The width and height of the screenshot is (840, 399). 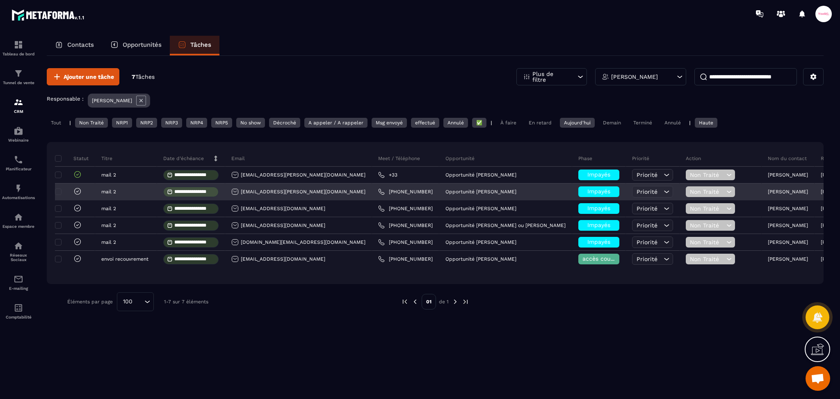 What do you see at coordinates (135, 301) in the screenshot?
I see `div: Search for option` at bounding box center [135, 301].